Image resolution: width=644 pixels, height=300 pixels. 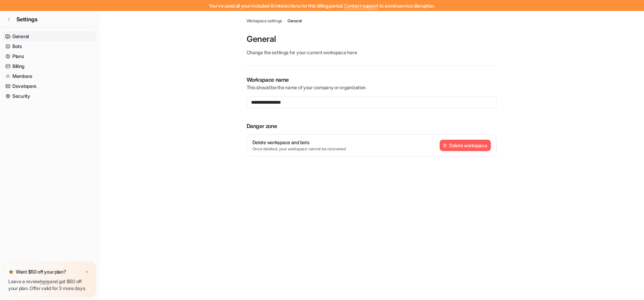 I want to click on a: Members, so click(x=49, y=76).